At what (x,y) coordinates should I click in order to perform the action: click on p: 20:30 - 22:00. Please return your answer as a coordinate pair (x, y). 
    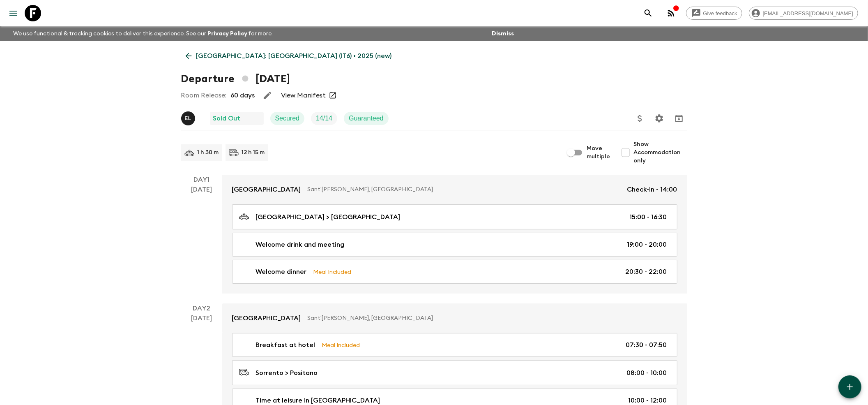
    Looking at the image, I should click on (646, 271).